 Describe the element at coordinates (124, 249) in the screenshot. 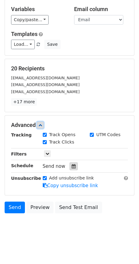

I see `div: Chat Widget` at that location.